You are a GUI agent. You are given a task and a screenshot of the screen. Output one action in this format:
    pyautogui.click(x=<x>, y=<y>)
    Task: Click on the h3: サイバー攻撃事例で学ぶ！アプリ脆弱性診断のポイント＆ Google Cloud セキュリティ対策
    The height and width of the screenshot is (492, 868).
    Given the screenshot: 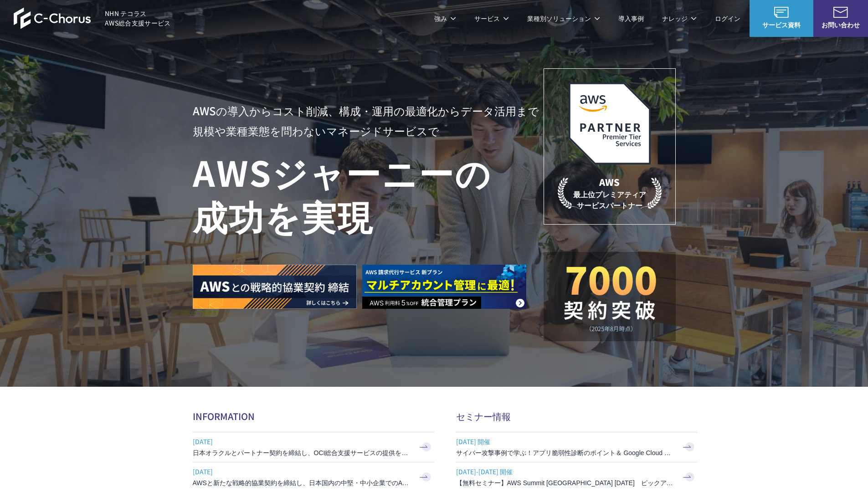 What is the action you would take?
    pyautogui.click(x=565, y=452)
    